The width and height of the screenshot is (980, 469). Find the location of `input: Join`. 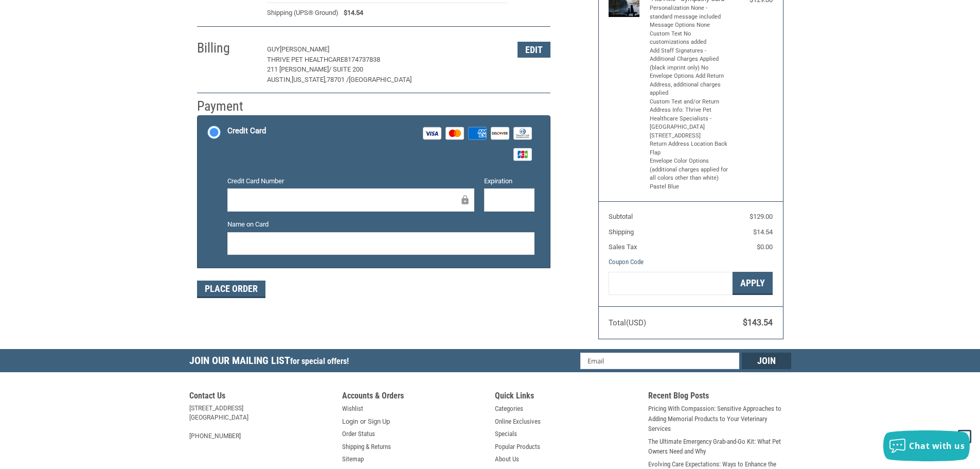

input: Join is located at coordinates (767, 361).